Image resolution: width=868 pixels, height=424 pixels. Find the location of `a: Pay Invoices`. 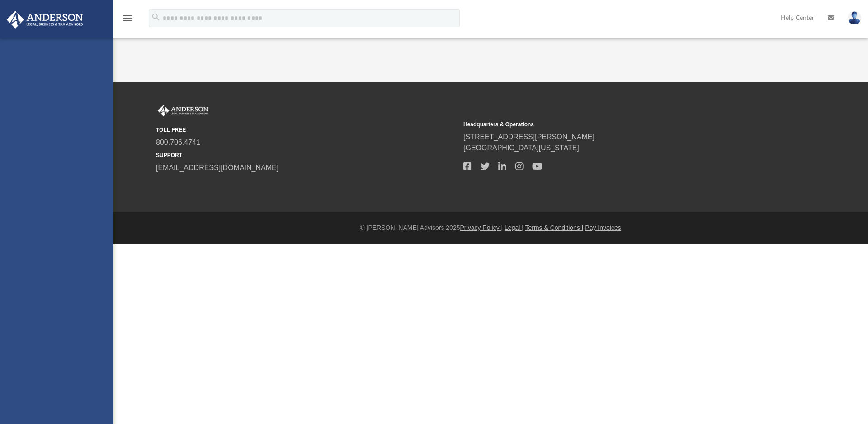

a: Pay Invoices is located at coordinates (602, 227).